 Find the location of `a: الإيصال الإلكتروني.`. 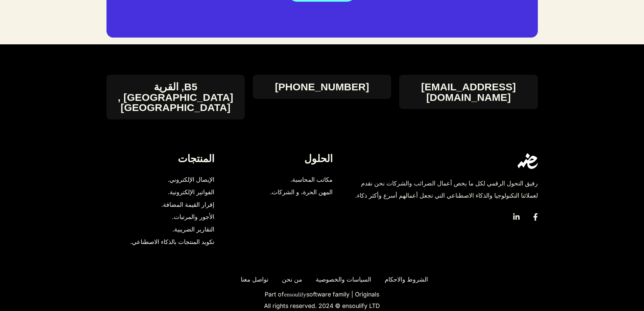

a: الإيصال الإلكتروني. is located at coordinates (172, 180).